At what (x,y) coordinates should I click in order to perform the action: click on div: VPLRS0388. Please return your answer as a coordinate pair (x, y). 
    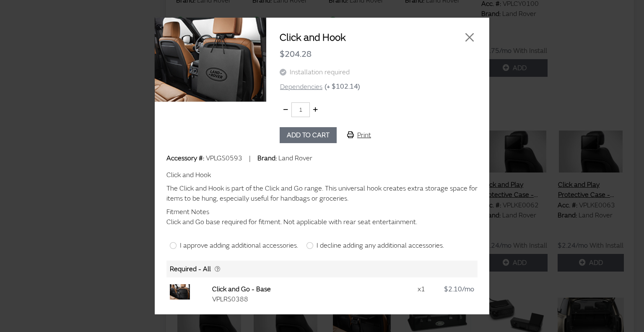
    Looking at the image, I should click on (310, 299).